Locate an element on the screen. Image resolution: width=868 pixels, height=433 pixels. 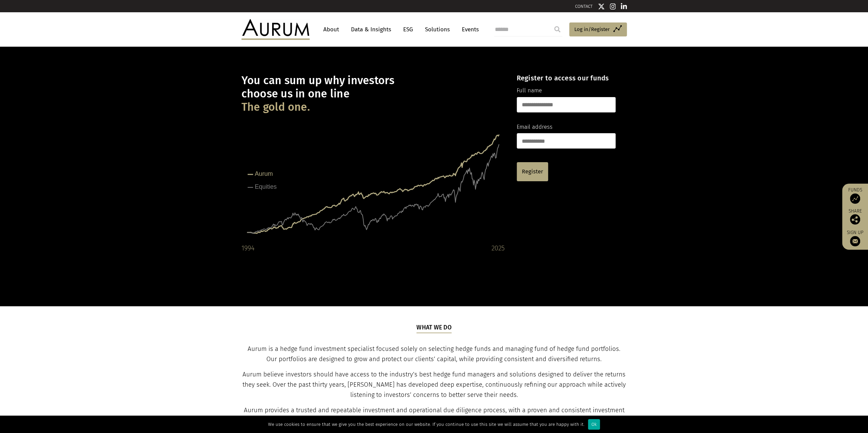
h5: What we do is located at coordinates (434, 328).